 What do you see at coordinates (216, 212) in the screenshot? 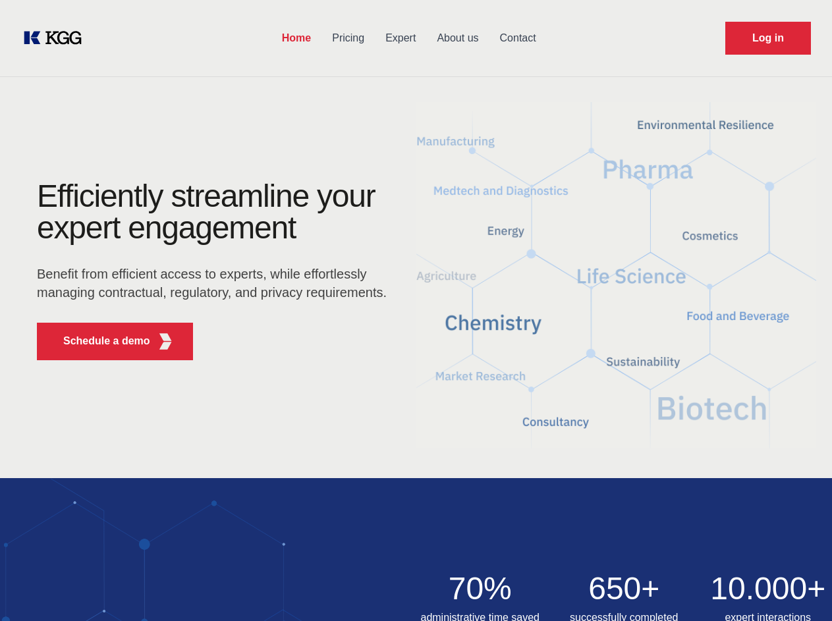
I see `h1: Efficiently streamline your expert engagement` at bounding box center [216, 212].